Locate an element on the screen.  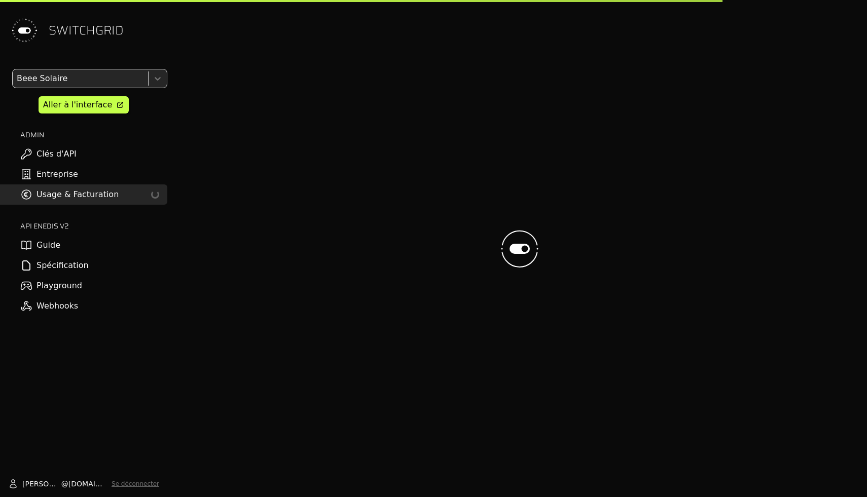
img: Switchgrid Logo is located at coordinates (24, 30).